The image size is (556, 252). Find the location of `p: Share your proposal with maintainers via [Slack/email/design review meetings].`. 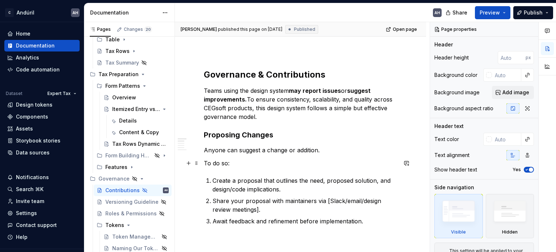

p: Share your proposal with maintainers via [Slack/email/design review meetings]. is located at coordinates (305, 205).